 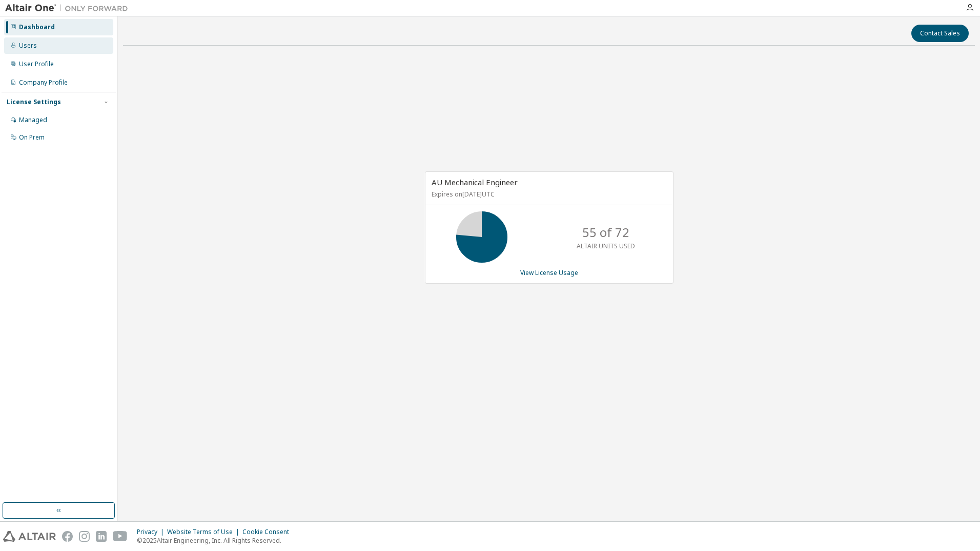 I want to click on img: youtube.svg, so click(x=120, y=536).